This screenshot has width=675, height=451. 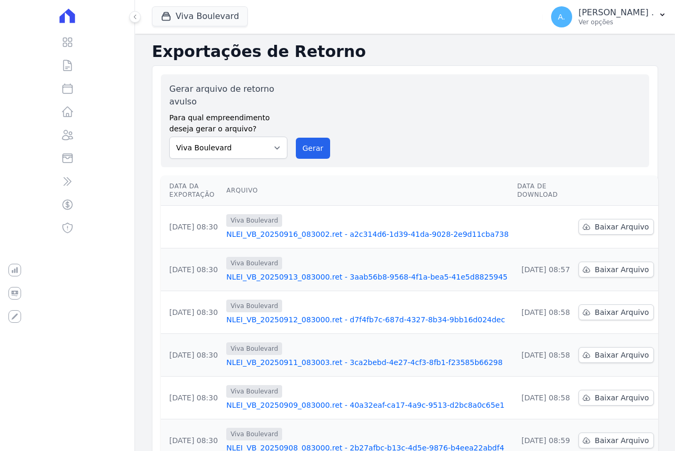 I want to click on label: Para qual empreendimento deseja gerar o arquivo?, so click(x=228, y=121).